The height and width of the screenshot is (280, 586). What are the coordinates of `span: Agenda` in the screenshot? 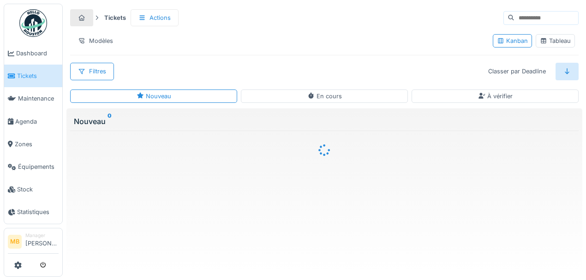 It's located at (37, 121).